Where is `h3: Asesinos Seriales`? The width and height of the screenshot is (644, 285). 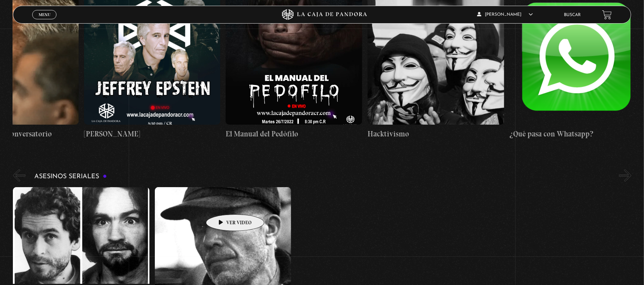
h3: Asesinos Seriales is located at coordinates (70, 176).